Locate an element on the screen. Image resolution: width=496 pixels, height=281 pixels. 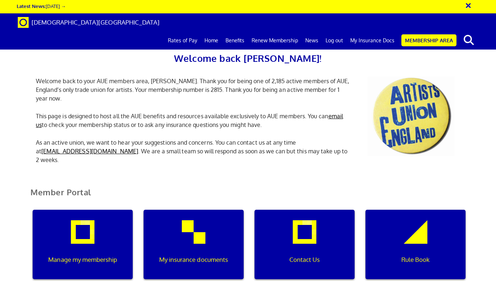
p: As an active union, we want to hear your suggestions and concerns. You can contact us at any time... is located at coordinates (193, 151).